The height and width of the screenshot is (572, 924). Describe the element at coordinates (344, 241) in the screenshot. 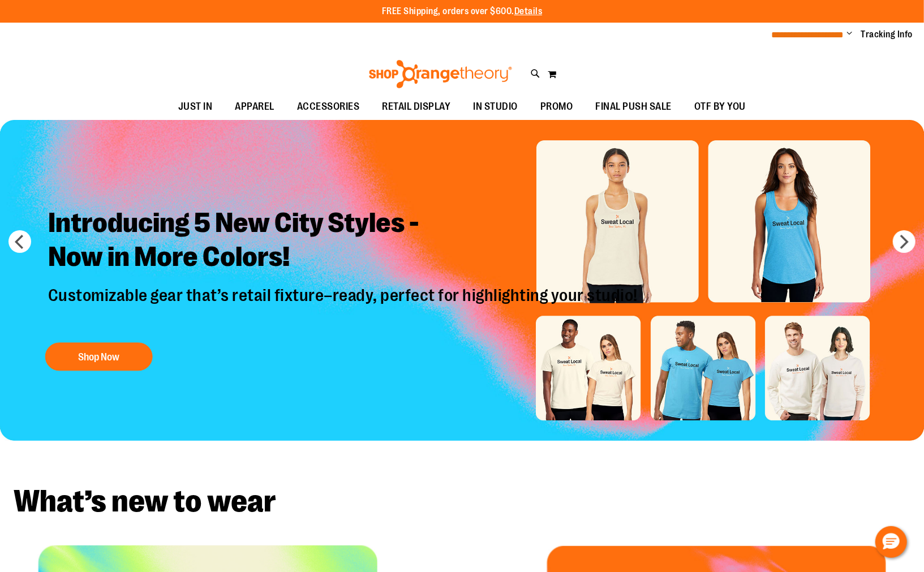

I see `h2: Introducing 5 New City Styles - Now in More Colors!` at that location.